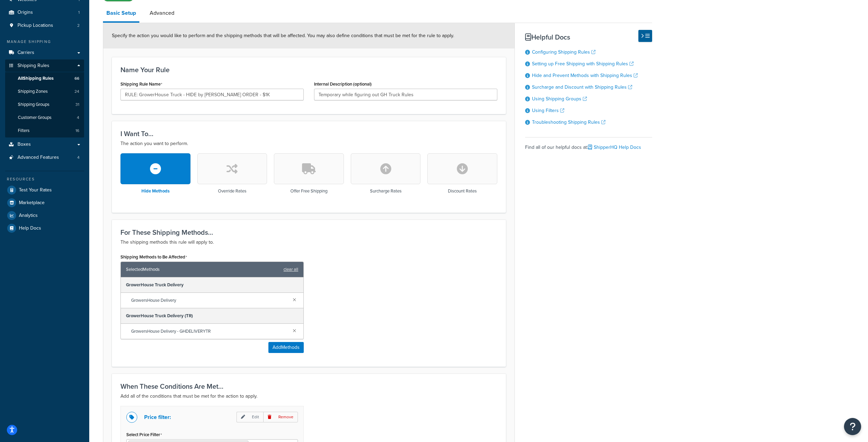 The height and width of the screenshot is (442, 868). Describe the element at coordinates (212, 285) in the screenshot. I see `div: GrowerHouse Truck Delivery` at that location.